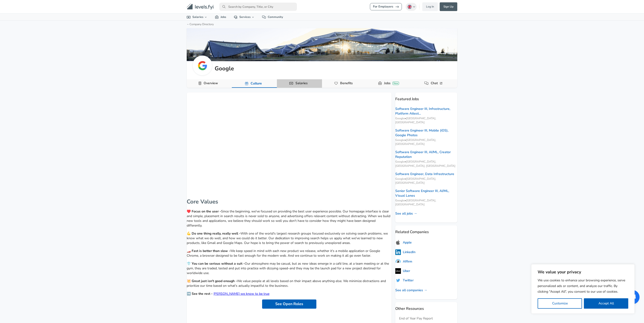 The height and width of the screenshot is (323, 644). Describe the element at coordinates (405, 252) in the screenshot. I see `a: LinkedIn` at that location.